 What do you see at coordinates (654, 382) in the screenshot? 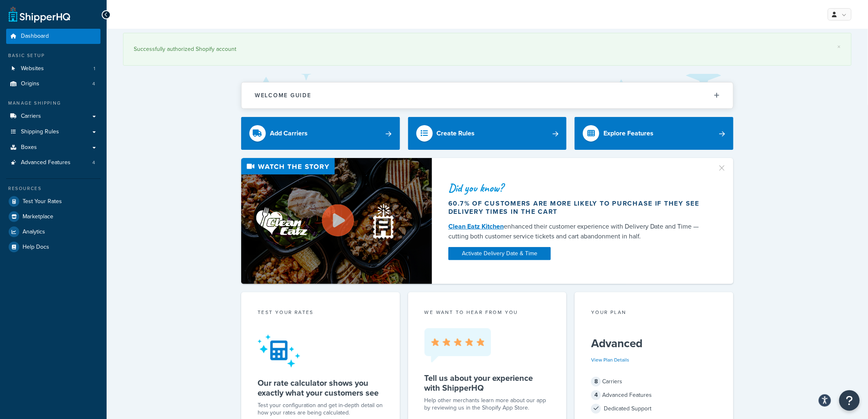
I see `div: Carriers` at bounding box center [654, 382].